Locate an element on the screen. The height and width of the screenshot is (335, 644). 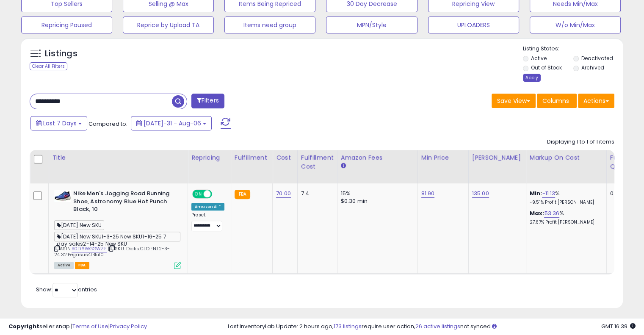
button: Repricing Paused is located at coordinates (67, 25).